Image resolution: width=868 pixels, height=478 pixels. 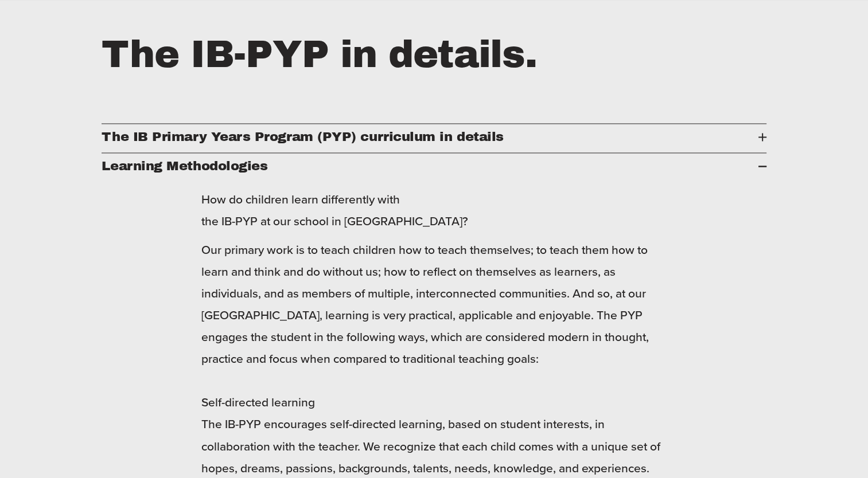 I want to click on span: Learning Methodologies, so click(x=430, y=165).